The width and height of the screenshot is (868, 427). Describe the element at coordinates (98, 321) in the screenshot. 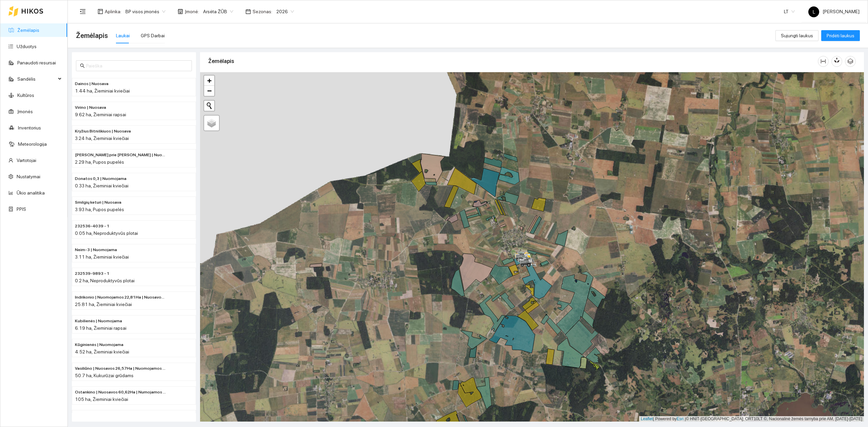

I see `span: Kubilienės | Nuomojama` at that location.